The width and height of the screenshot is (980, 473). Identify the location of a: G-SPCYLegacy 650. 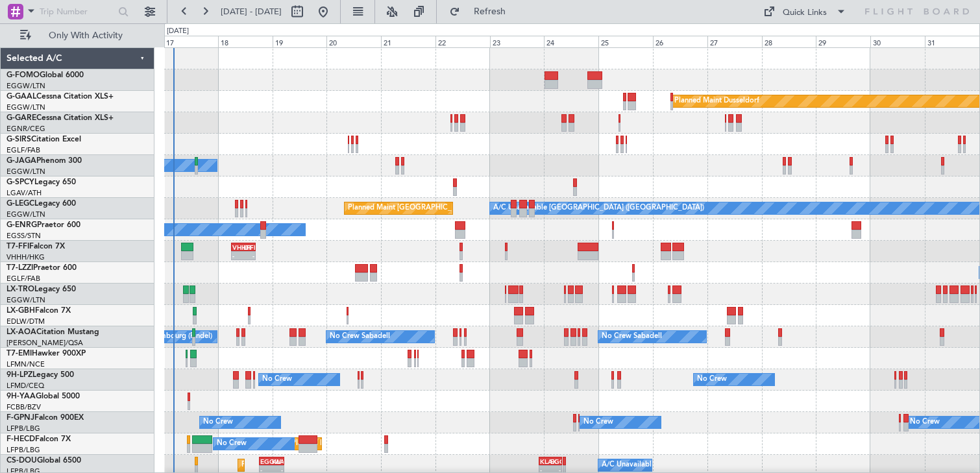
(41, 182).